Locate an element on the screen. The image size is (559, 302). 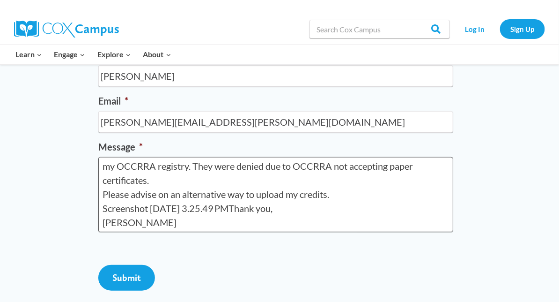
input: Search Cox Campus is located at coordinates (380, 29).